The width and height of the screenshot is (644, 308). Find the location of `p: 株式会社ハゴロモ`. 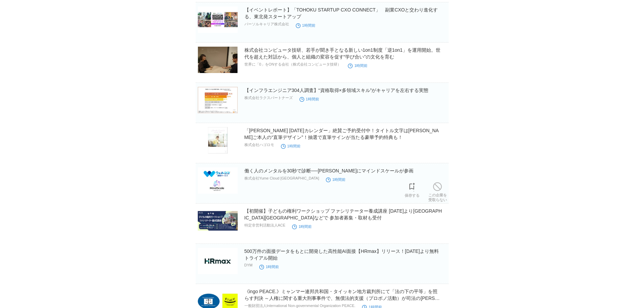

p: 株式会社ハゴロモ is located at coordinates (259, 145).